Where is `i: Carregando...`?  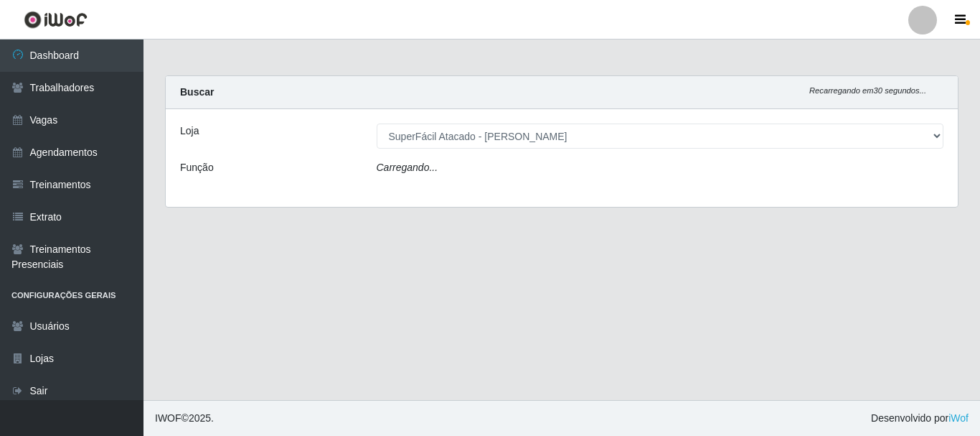 i: Carregando... is located at coordinates (407, 168).